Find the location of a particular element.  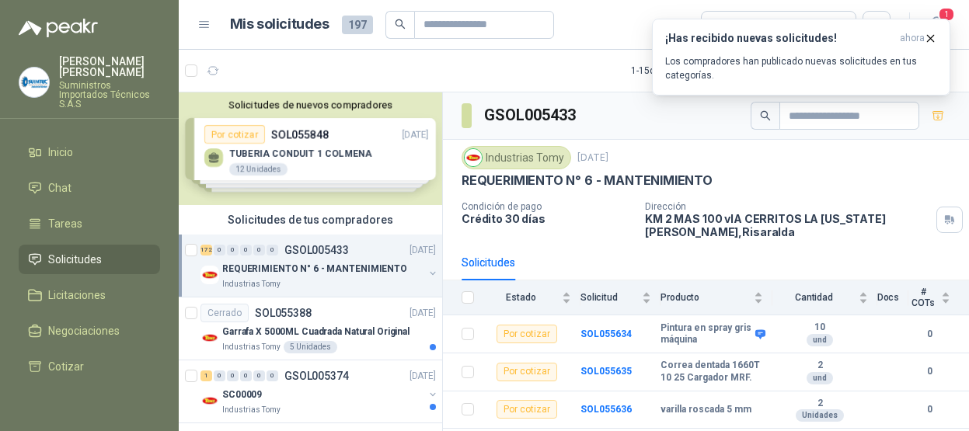

a: Tareas is located at coordinates (89, 224).